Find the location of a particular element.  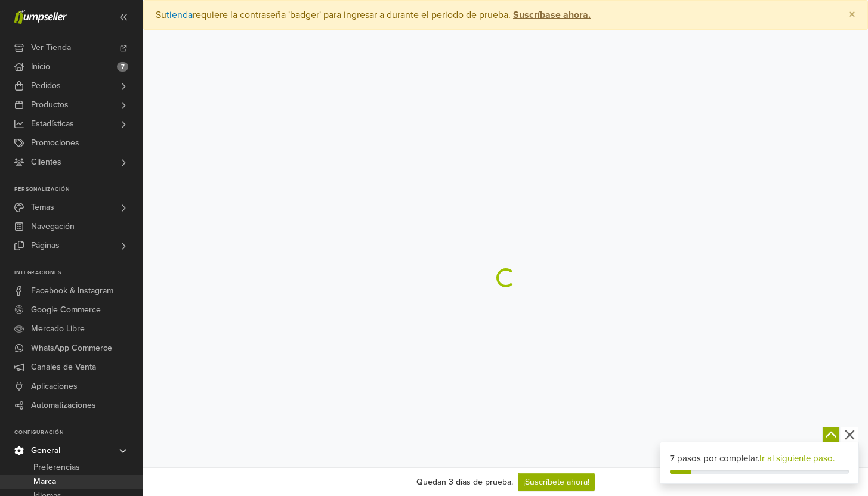

p: Configuración is located at coordinates (78, 432).